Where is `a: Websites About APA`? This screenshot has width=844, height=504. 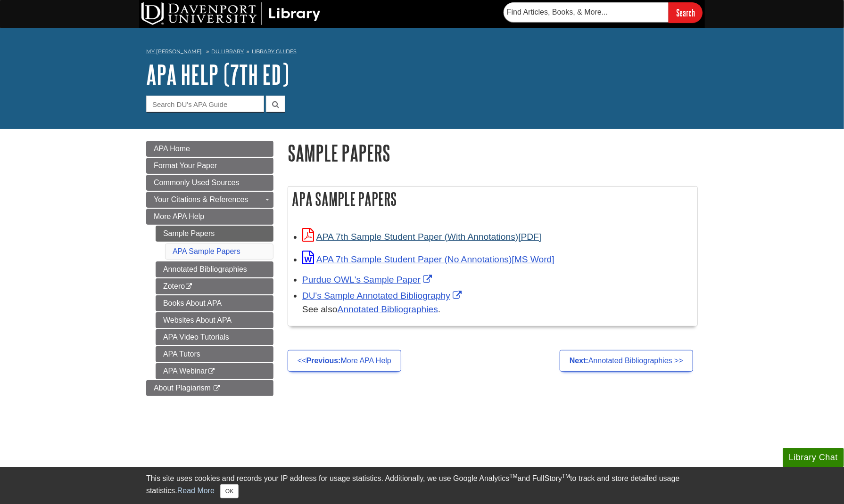
a: Websites About APA is located at coordinates (214, 320).